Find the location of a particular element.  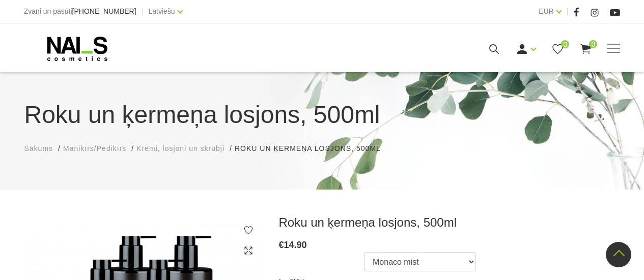

a: Krēmi, losjoni un skrubji is located at coordinates (180, 149).